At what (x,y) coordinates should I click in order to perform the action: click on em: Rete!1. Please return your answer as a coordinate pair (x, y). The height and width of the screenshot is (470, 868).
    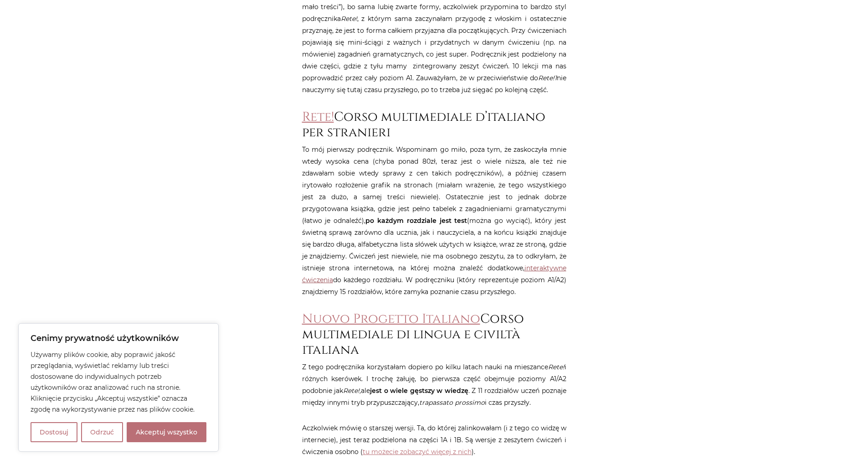
    Looking at the image, I should click on (547, 78).